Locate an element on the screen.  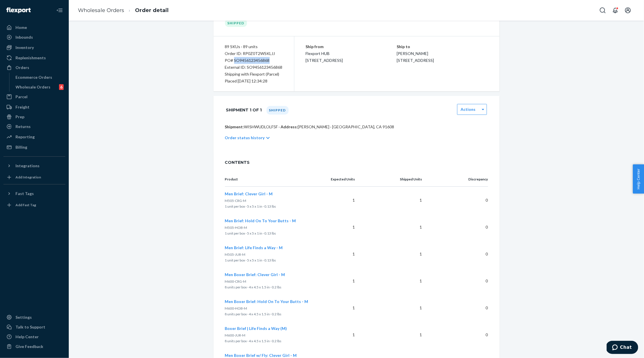
div: Home is located at coordinates (21, 28).